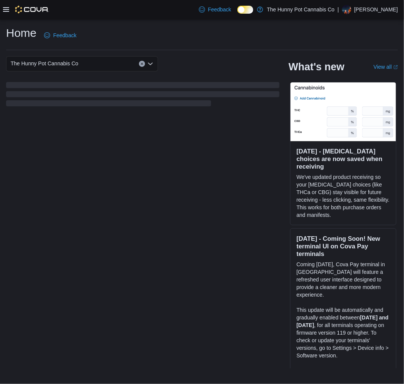 This screenshot has height=384, width=404. Describe the element at coordinates (343, 333) in the screenshot. I see `p: This update will be automatically and gradually enabled between , for all terminals operating on ...` at that location.